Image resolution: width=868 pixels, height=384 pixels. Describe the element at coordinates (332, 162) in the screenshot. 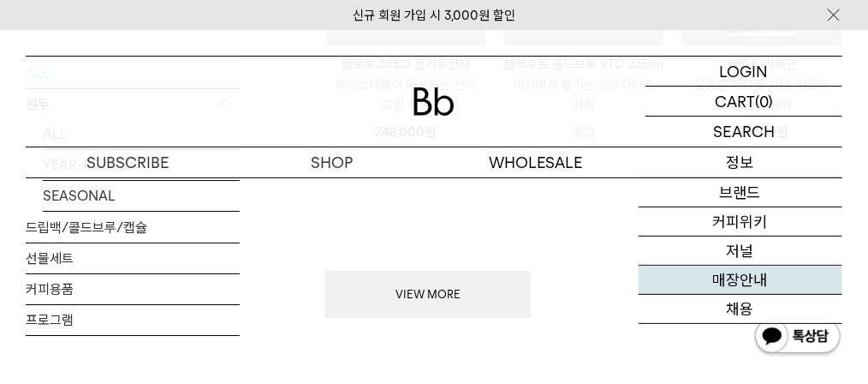

I see `p: SHOP` at that location.